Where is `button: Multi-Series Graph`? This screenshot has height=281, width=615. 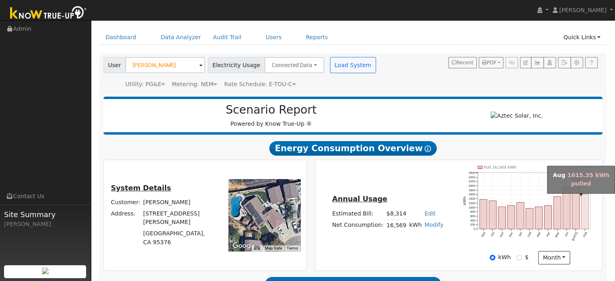
button: Multi-Series Graph is located at coordinates (537, 63).